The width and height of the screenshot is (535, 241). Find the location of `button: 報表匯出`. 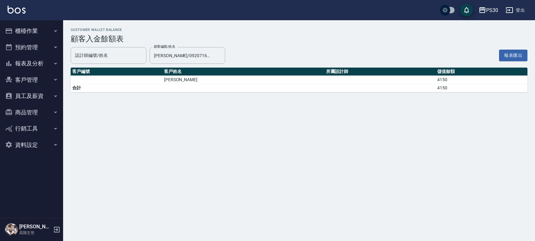

button: 報表匯出 is located at coordinates (513, 55).